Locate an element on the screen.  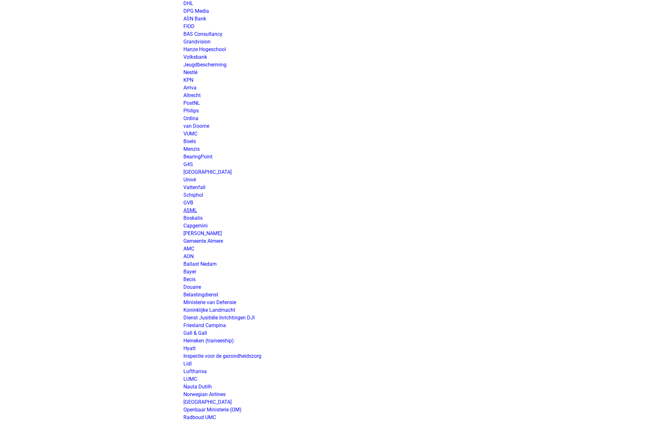
a: Nestlé is located at coordinates (190, 72).